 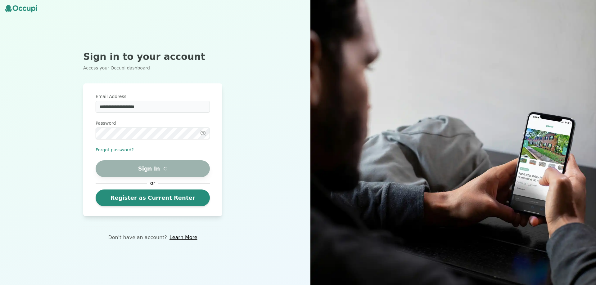 What do you see at coordinates (153, 198) in the screenshot?
I see `a: Register as Current Renter` at bounding box center [153, 198].